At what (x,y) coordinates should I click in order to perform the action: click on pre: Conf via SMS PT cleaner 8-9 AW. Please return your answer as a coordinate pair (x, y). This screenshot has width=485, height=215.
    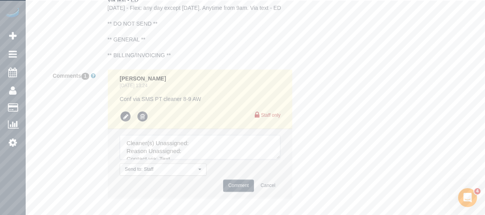
    Looking at the image, I should click on (200, 99).